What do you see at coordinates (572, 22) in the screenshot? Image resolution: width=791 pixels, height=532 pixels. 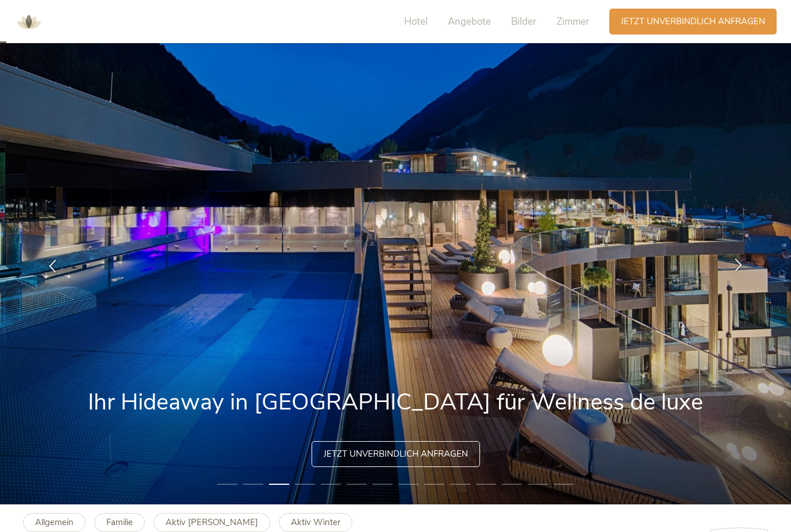 I see `span: Zimmer` at bounding box center [572, 22].